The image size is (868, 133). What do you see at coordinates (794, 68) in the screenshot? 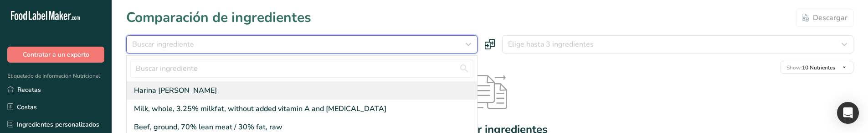
I see `span: Show:` at bounding box center [794, 68].